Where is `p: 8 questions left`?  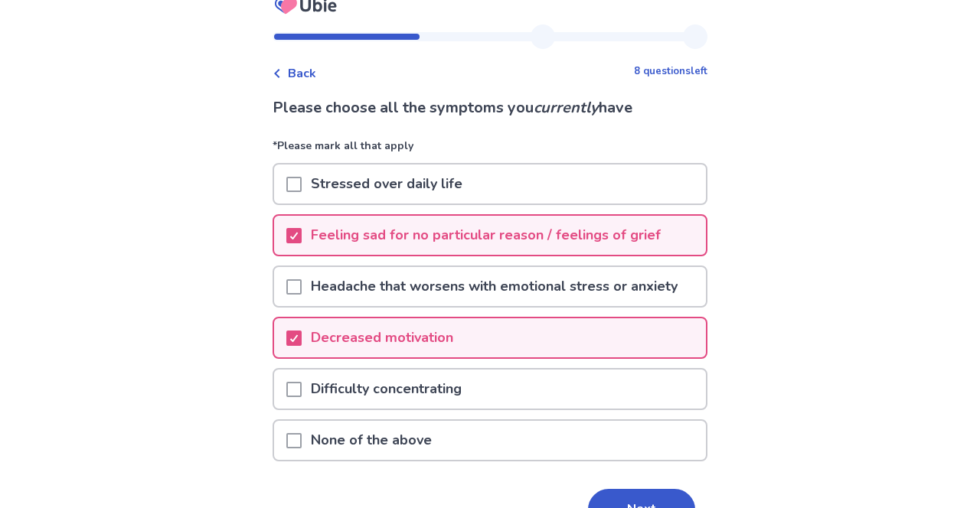 p: 8 questions left is located at coordinates (671, 72).